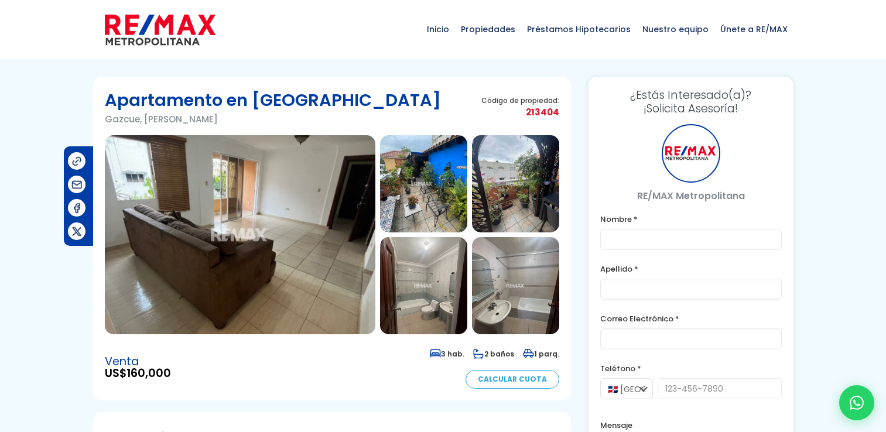  I want to click on span: Únete a RE/MAX, so click(754, 29).